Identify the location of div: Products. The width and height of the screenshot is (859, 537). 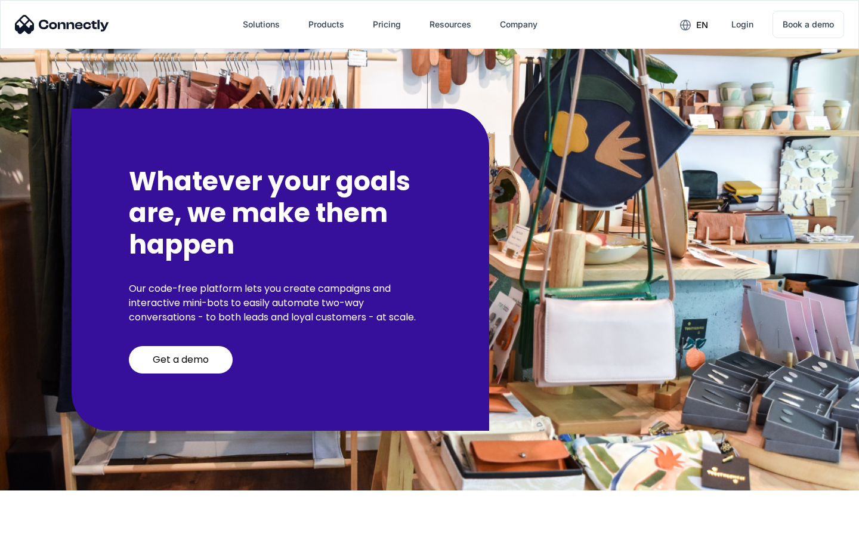
(326, 24).